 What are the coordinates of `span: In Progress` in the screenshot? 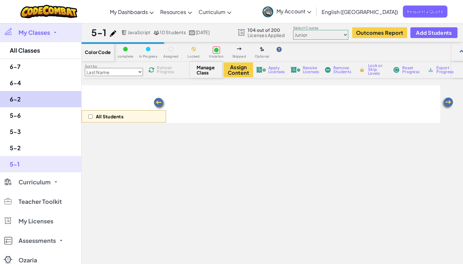 It's located at (148, 56).